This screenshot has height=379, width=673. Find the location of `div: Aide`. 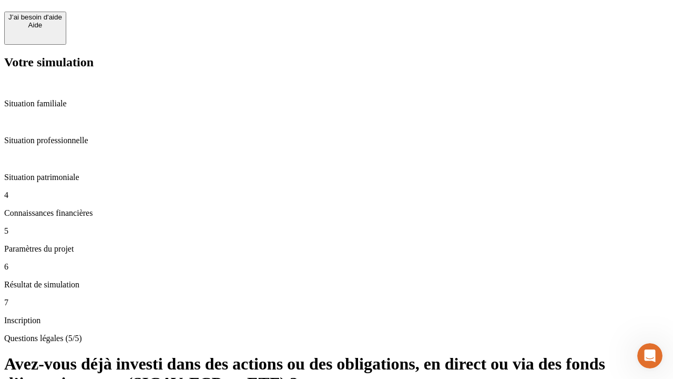

div: Aide is located at coordinates (35, 25).